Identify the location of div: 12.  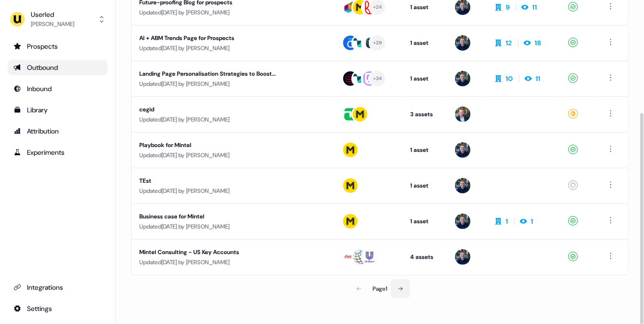
(509, 43).